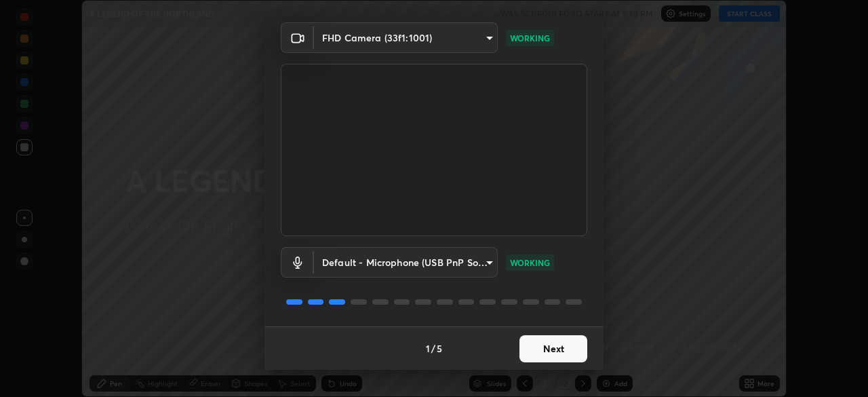 Image resolution: width=868 pixels, height=397 pixels. I want to click on h4: 1, so click(428, 348).